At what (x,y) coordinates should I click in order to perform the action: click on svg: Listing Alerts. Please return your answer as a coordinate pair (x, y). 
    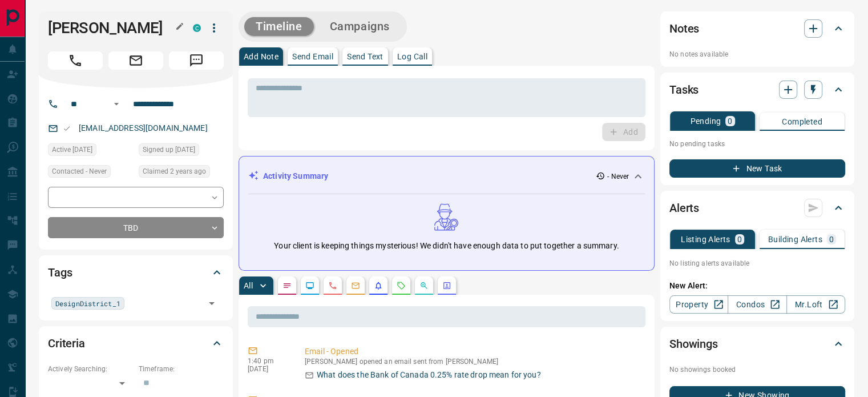
    Looking at the image, I should click on (378, 286).